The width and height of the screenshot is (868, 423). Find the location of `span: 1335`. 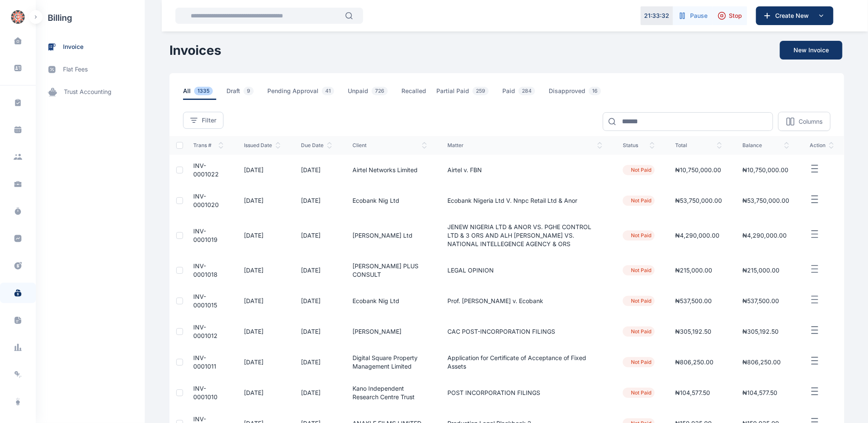

span: 1335 is located at coordinates (203, 91).